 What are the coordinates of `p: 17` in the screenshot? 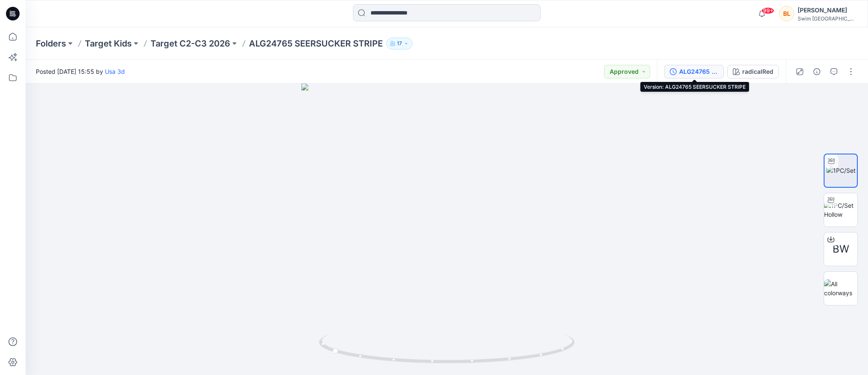 It's located at (399, 44).